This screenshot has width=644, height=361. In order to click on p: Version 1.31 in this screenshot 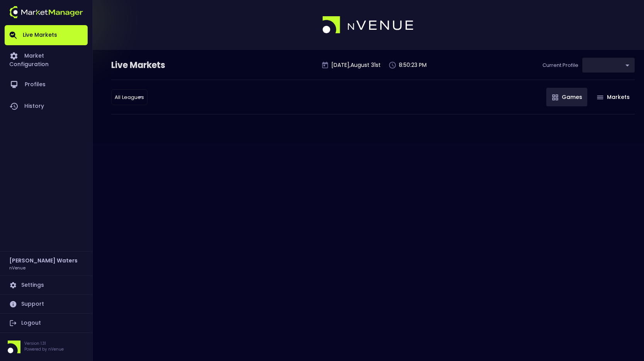, I will do `click(44, 343)`.